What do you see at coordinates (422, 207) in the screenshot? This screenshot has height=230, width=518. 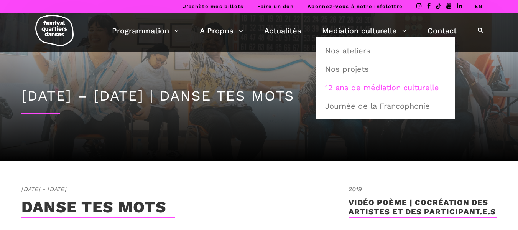 I see `h3: Vidéo poème | cocréation des artistes et des participant.e.s` at bounding box center [422, 207].